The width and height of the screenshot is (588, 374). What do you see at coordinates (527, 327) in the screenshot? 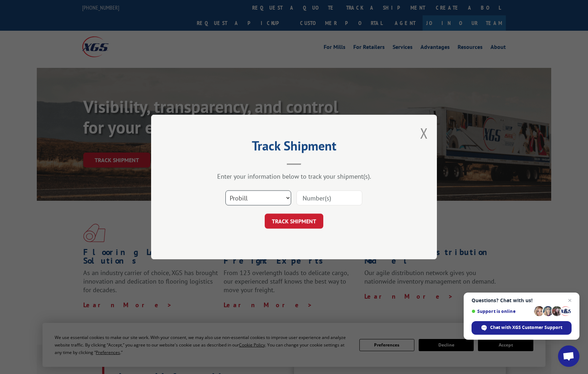
I see `span: Chat with XGS Customer Support` at bounding box center [527, 327].